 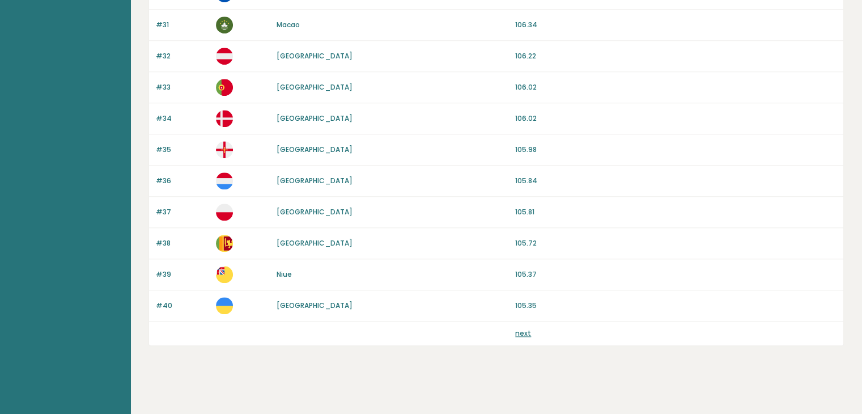 I want to click on p: #32, so click(x=182, y=56).